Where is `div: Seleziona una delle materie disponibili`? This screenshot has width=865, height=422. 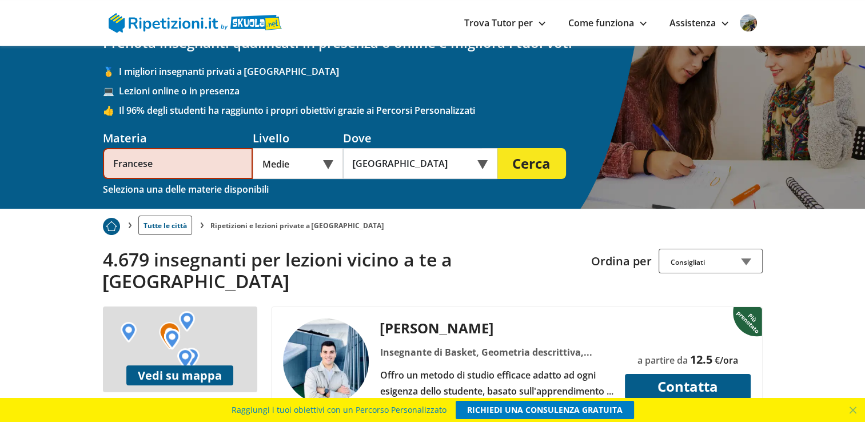 div: Seleziona una delle materie disponibili is located at coordinates (186, 189).